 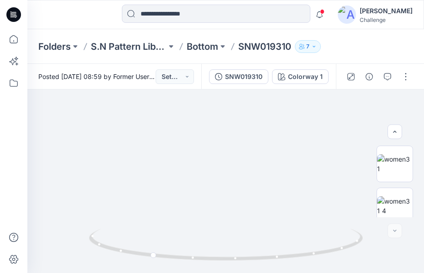 What do you see at coordinates (202, 47) in the screenshot?
I see `p: Bottom` at bounding box center [202, 47].